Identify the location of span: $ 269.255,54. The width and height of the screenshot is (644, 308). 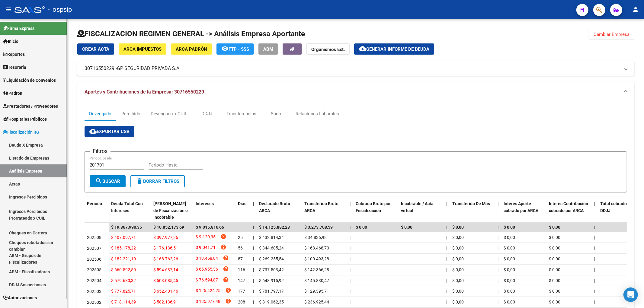
(272, 259).